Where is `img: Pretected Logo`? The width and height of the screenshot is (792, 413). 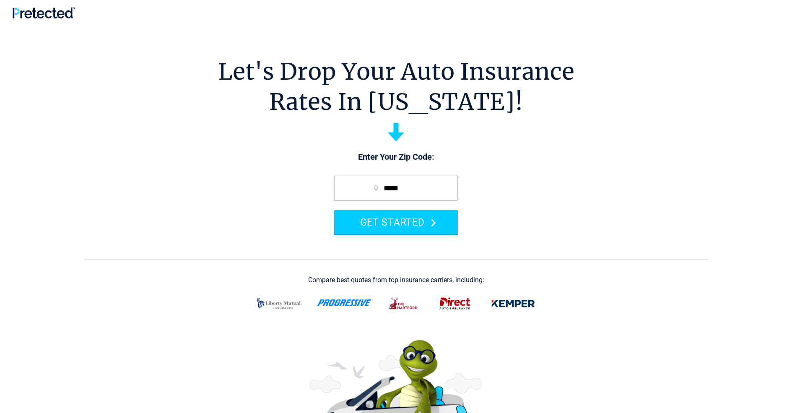
img: Pretected Logo is located at coordinates (44, 13).